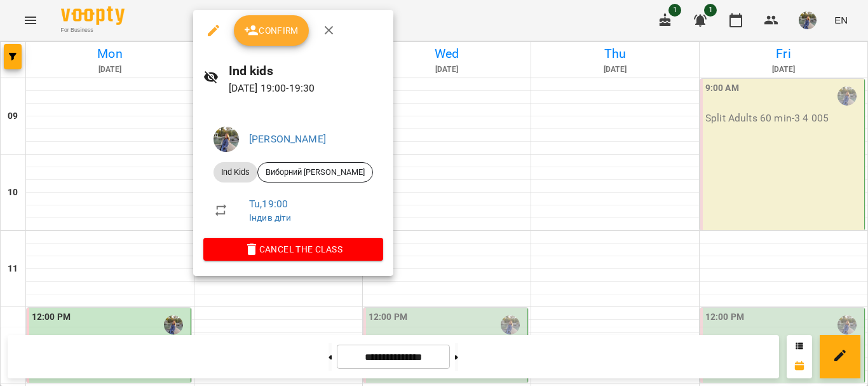 This screenshot has height=386, width=868. What do you see at coordinates (271, 30) in the screenshot?
I see `span: Confirm` at bounding box center [271, 30].